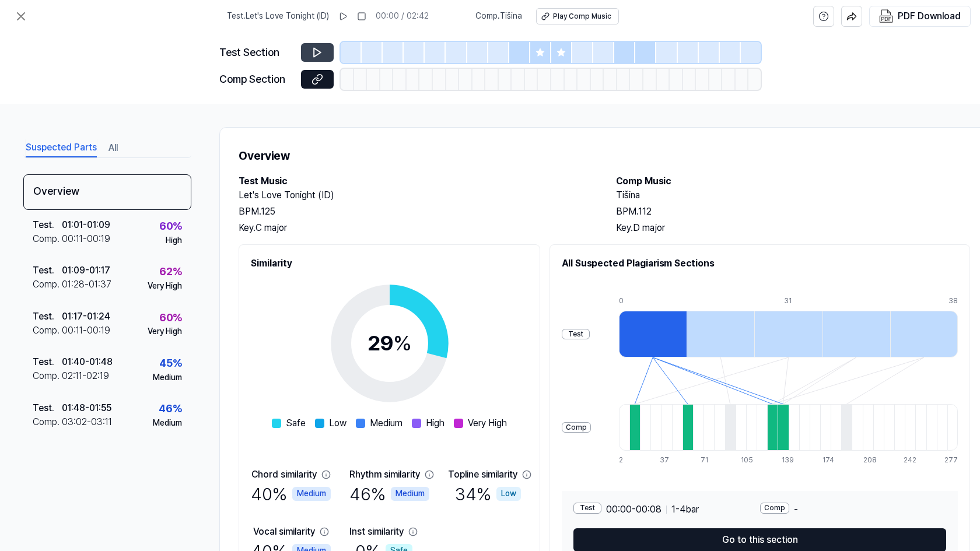 This screenshot has width=980, height=551. I want to click on button: Play Comp Music, so click(578, 16).